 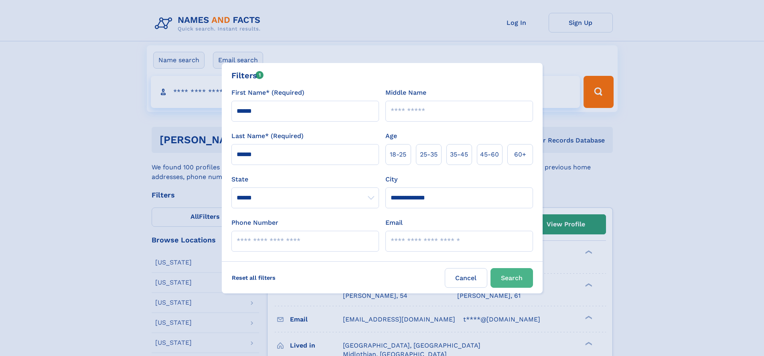 I want to click on label: Email, so click(x=394, y=223).